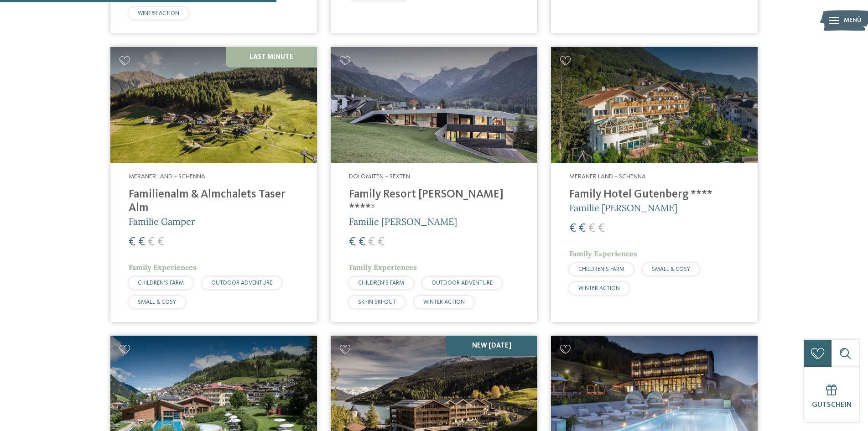 Image resolution: width=868 pixels, height=431 pixels. I want to click on a: Familienhotels gesucht? Hier findet ihr die besten! Dolomiten – Sexten Family Resort [PERSON_NAME..., so click(434, 184).